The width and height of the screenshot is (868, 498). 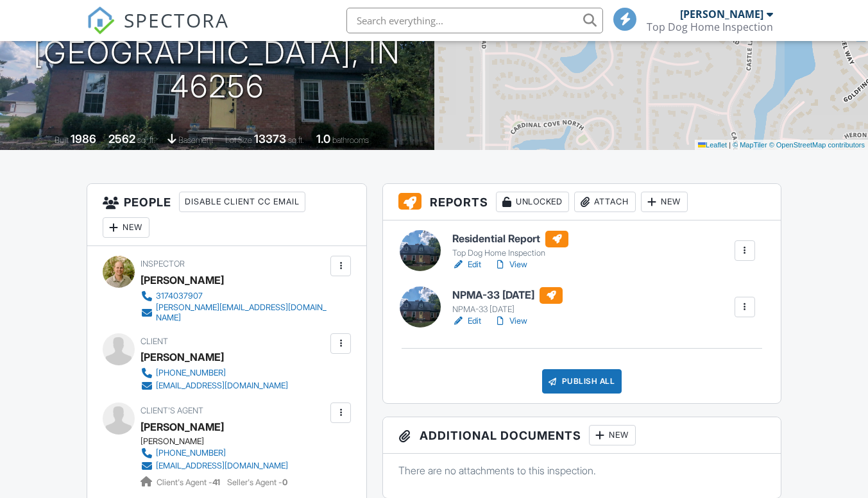 What do you see at coordinates (154, 341) in the screenshot?
I see `span: Client` at bounding box center [154, 341].